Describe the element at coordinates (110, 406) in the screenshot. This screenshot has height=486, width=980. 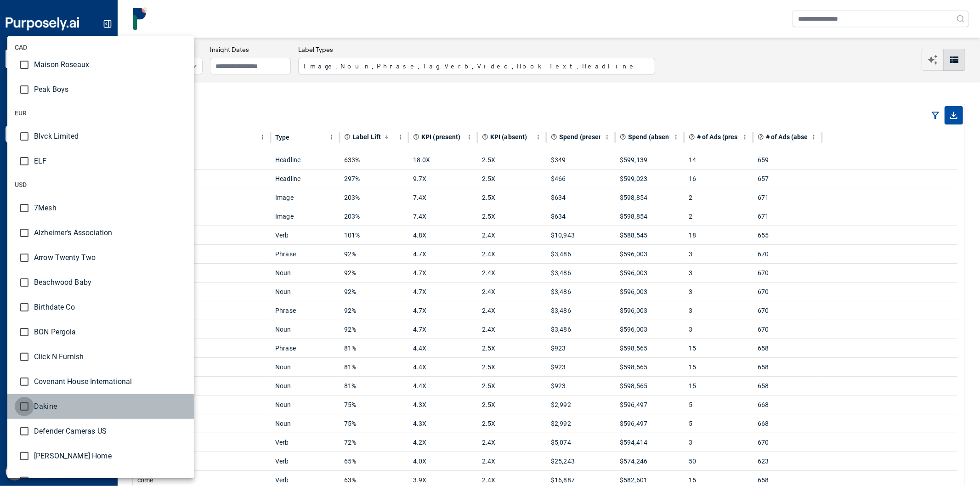
I see `span: Dakine` at that location.